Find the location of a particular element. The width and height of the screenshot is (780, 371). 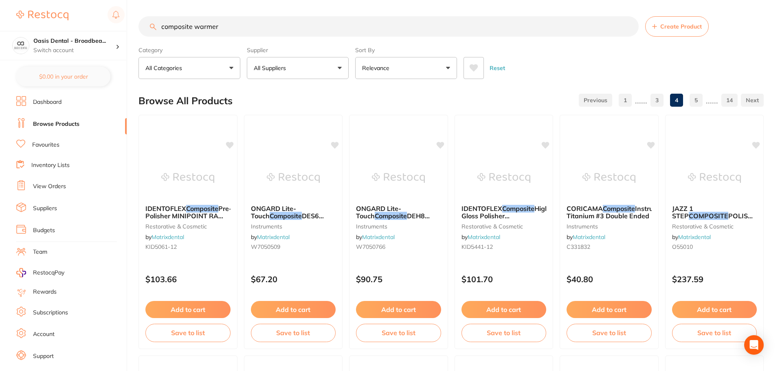

b: ONGARD Lite-Touch Composite DES6 Titanium Felt #6 is located at coordinates (293, 212).